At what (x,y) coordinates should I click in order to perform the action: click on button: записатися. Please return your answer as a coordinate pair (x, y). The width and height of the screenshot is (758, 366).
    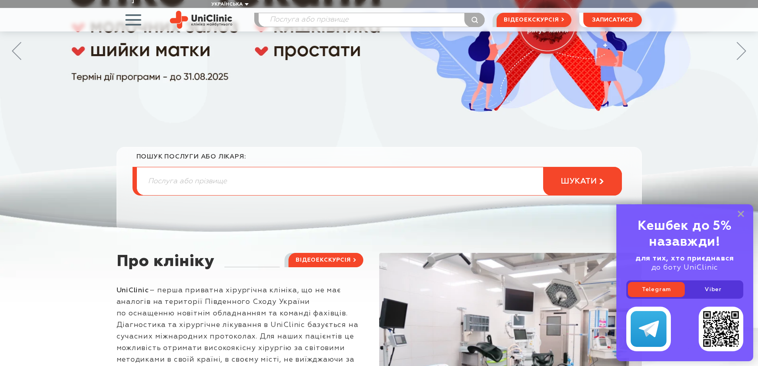
    Looking at the image, I should click on (613, 20).